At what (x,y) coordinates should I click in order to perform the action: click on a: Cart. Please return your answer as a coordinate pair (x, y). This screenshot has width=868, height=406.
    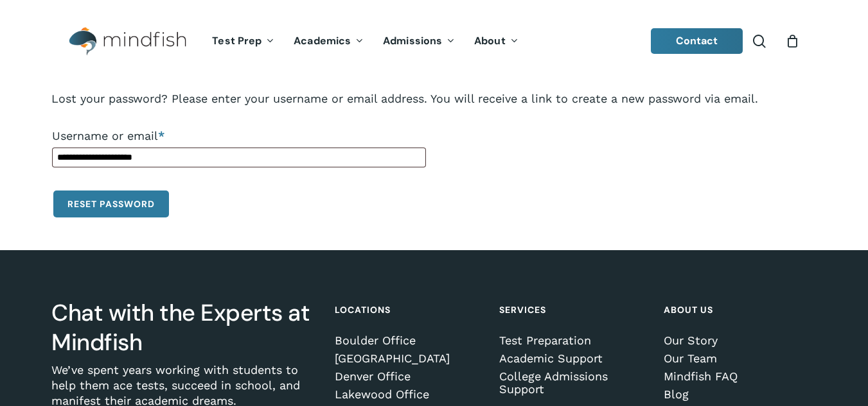
    Looking at the image, I should click on (792, 41).